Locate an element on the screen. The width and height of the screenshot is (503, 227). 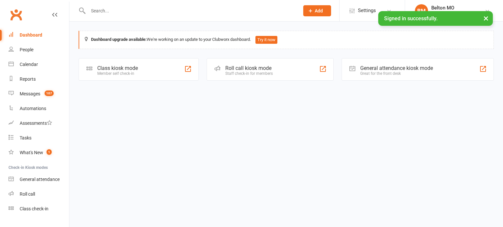
div: General attendance is located at coordinates (40, 180).